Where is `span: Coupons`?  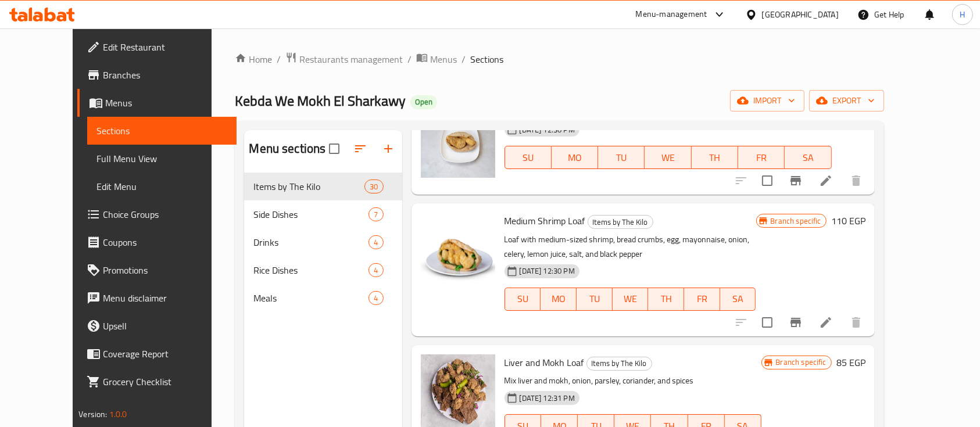 span: Coupons is located at coordinates (165, 242).